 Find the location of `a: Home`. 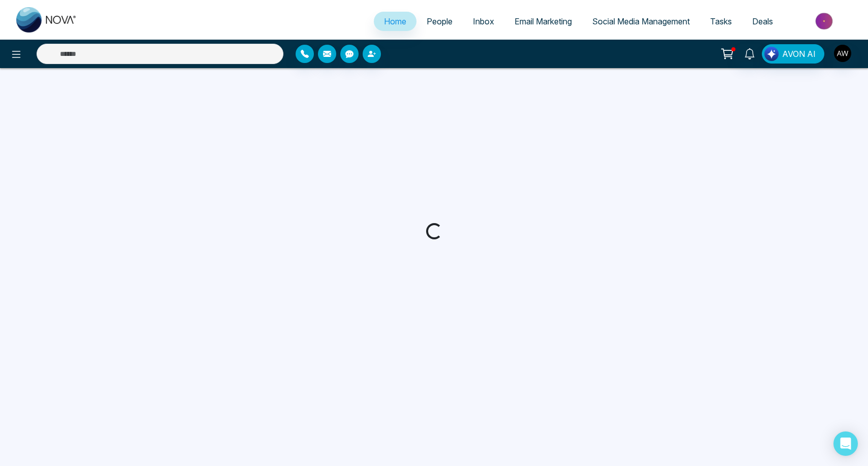

a: Home is located at coordinates (395, 21).